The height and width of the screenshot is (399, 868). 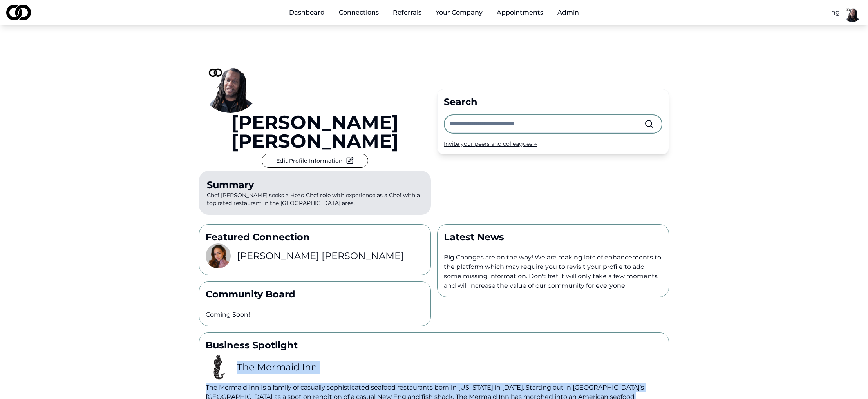 What do you see at coordinates (552, 237) in the screenshot?
I see `p: Latest News` at bounding box center [552, 237].